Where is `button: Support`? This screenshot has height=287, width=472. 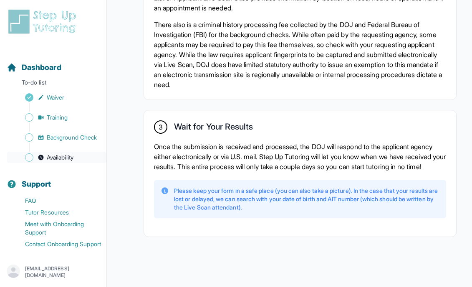 button: Support is located at coordinates (53, 179).